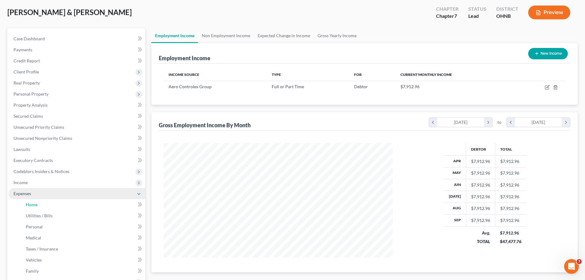  Describe the element at coordinates (287, 86) in the screenshot. I see `span: Full or Part Time` at that location.